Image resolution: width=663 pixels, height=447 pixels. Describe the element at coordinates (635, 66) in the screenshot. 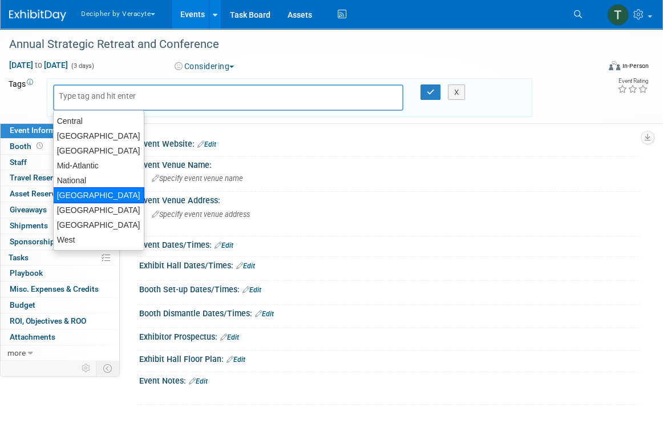

I see `div: In-Person` at that location.